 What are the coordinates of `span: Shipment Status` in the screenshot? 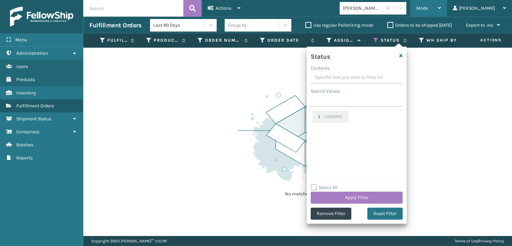 It's located at (34, 119).